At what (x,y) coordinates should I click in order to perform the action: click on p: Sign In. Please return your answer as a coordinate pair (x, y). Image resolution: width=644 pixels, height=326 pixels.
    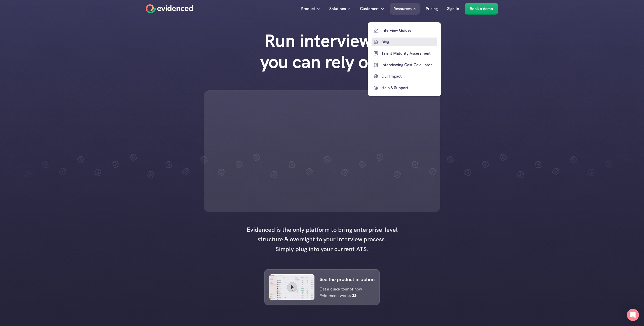
    Looking at the image, I should click on (453, 9).